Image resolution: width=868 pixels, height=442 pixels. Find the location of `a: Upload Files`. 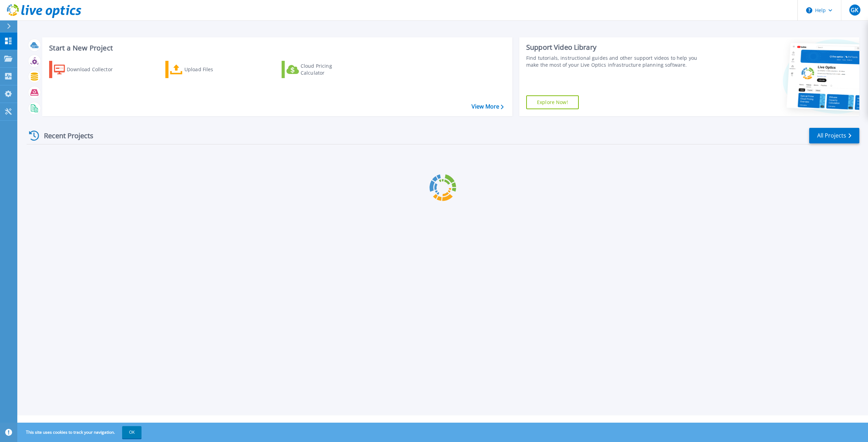

a: Upload Files is located at coordinates (204, 69).